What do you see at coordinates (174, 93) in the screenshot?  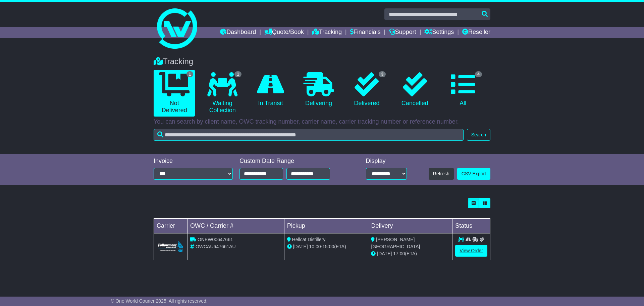 I see `a: 1 Not Delivered` at bounding box center [174, 93].